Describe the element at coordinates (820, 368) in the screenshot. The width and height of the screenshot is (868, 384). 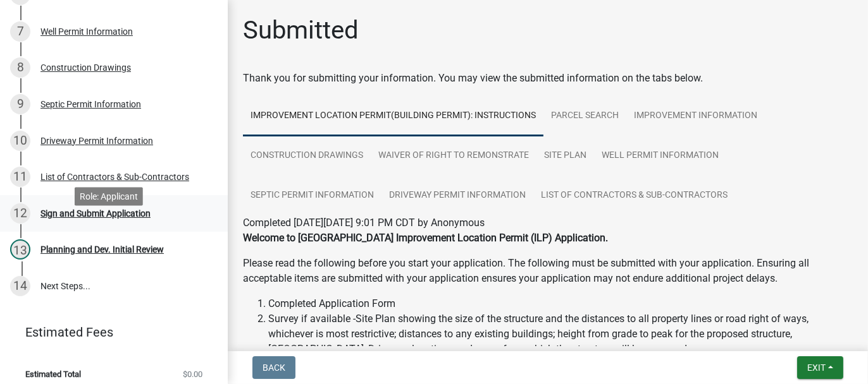
I see `button: Exit` at that location.